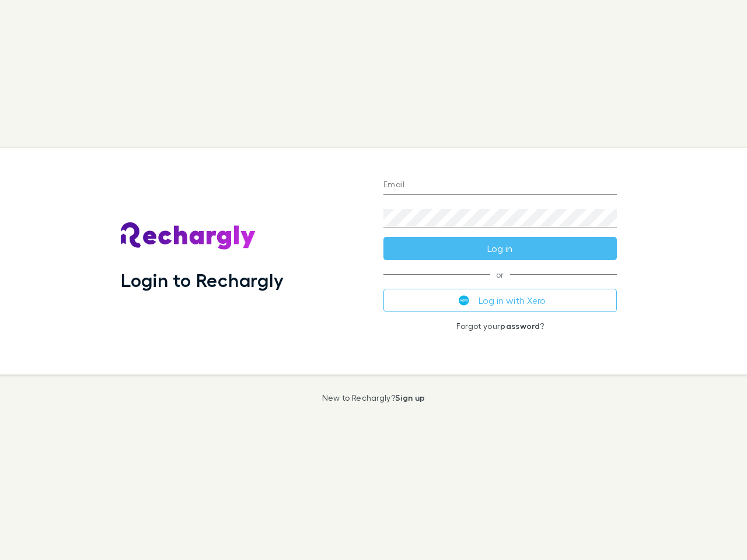  Describe the element at coordinates (520, 326) in the screenshot. I see `a: password` at that location.